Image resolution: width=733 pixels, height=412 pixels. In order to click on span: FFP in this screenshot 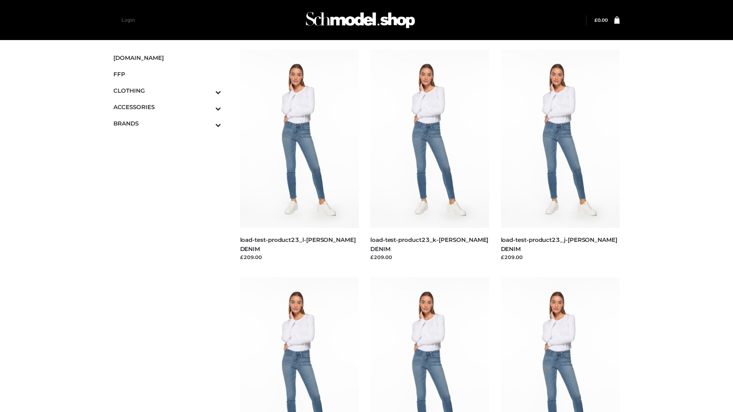, I will do `click(167, 74)`.